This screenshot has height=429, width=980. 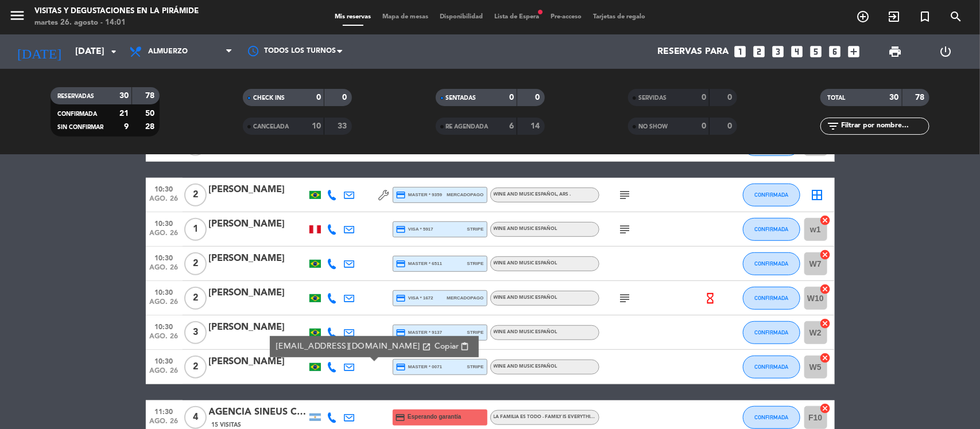 I want to click on i: menu, so click(x=17, y=16).